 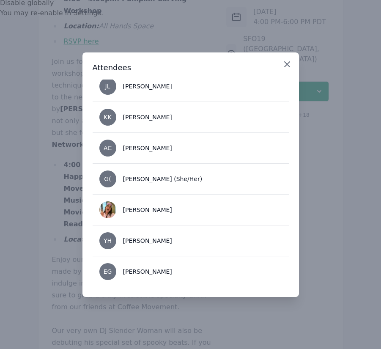 I want to click on span: AC, so click(x=107, y=148).